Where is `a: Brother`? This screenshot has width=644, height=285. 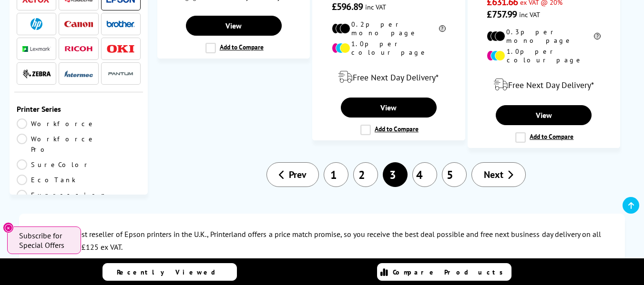 a: Brother is located at coordinates (121, 24).